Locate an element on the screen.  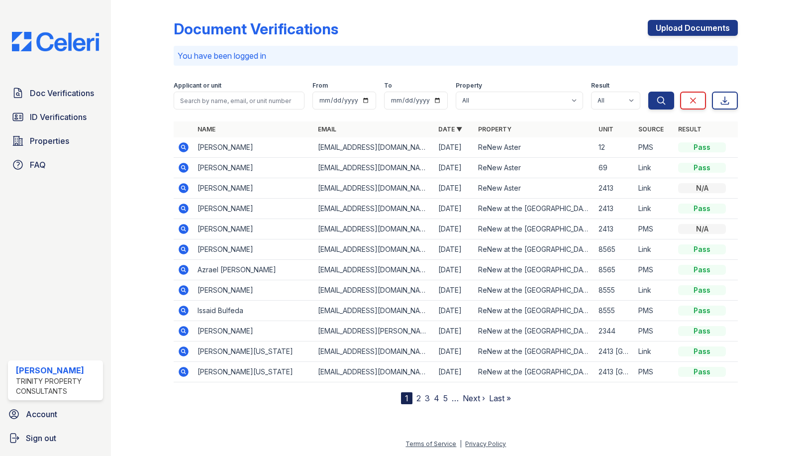
a: Sign out is located at coordinates (55, 438).